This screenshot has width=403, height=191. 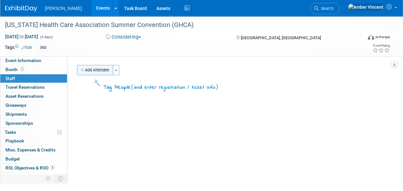 What do you see at coordinates (34, 87) in the screenshot?
I see `a: Travel Reservations` at bounding box center [34, 87].